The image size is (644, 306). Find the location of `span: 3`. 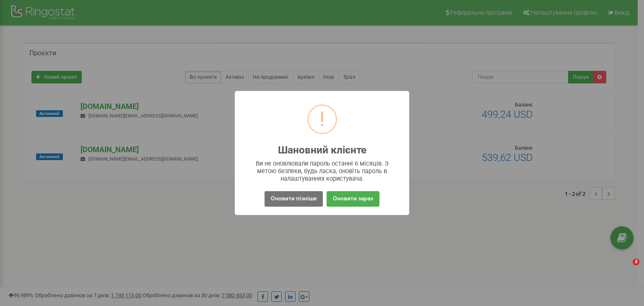

span: 3 is located at coordinates (637, 262).